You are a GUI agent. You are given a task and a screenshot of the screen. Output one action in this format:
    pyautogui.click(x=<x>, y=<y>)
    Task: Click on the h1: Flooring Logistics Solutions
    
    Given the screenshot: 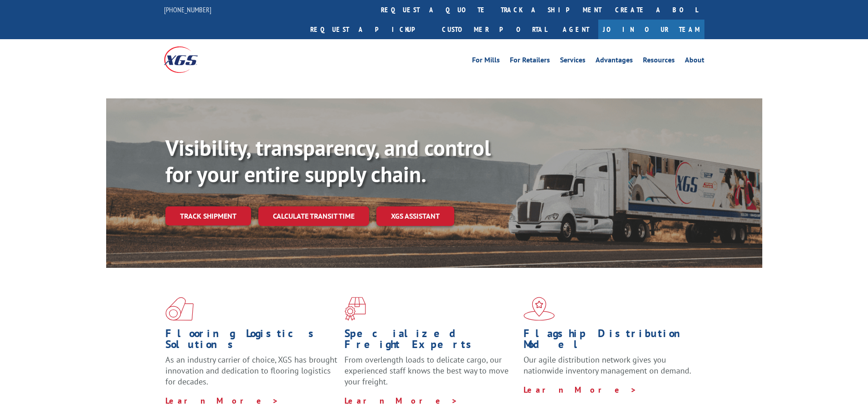 What is the action you would take?
    pyautogui.click(x=251, y=341)
    